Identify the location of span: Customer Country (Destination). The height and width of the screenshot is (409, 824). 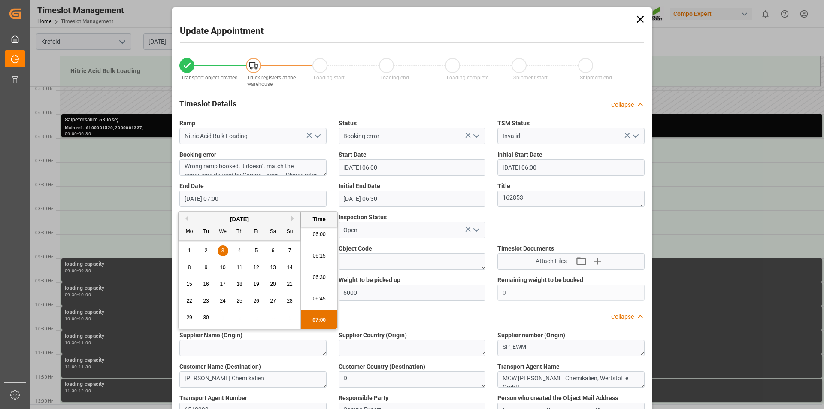
(382, 366).